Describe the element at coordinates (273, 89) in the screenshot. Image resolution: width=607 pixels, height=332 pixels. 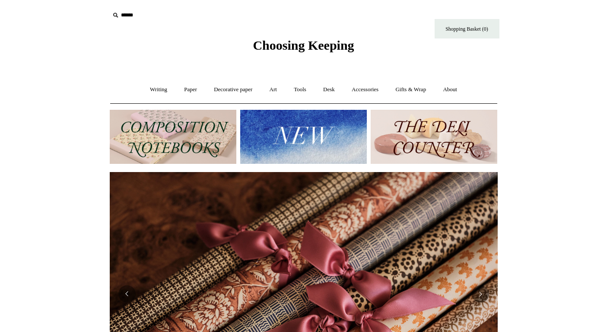
I see `a: Art` at that location.